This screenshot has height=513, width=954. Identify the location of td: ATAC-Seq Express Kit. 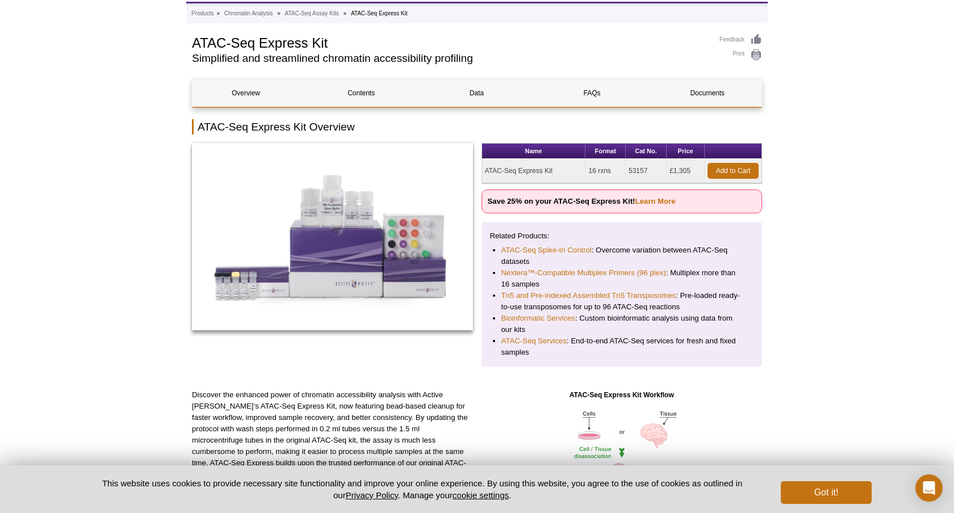
(534, 171).